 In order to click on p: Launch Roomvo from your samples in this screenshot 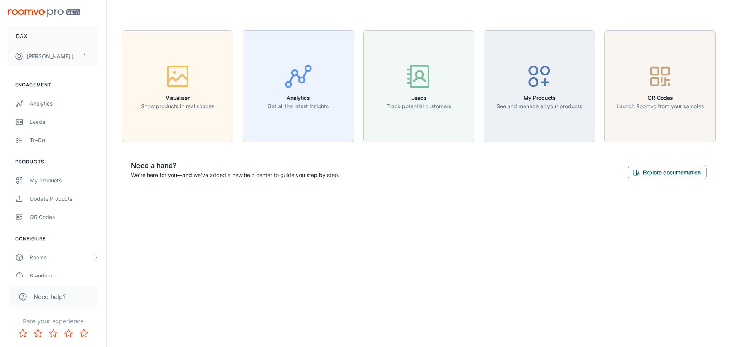, I will do `click(660, 106)`.